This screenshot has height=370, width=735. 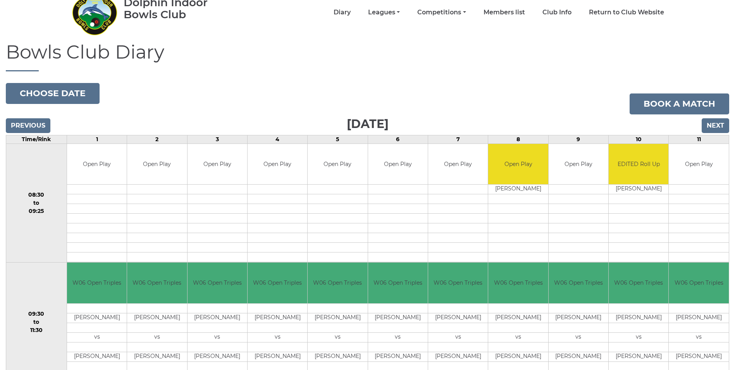 I want to click on td: 4, so click(x=277, y=139).